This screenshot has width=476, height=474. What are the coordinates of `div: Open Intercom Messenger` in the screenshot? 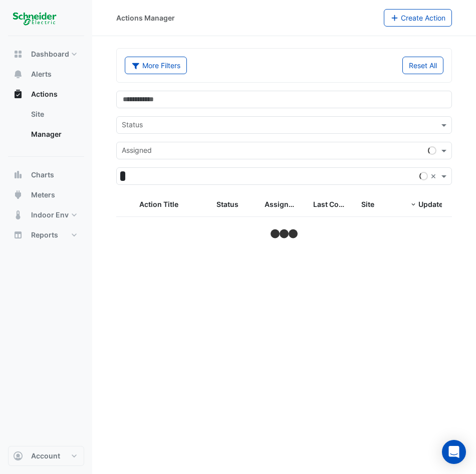 It's located at (454, 452).